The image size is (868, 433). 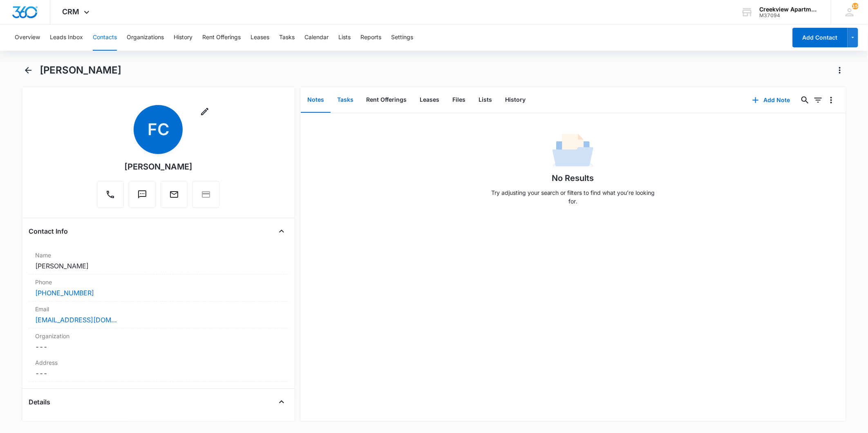 I want to click on button: Add Contact, so click(x=820, y=37).